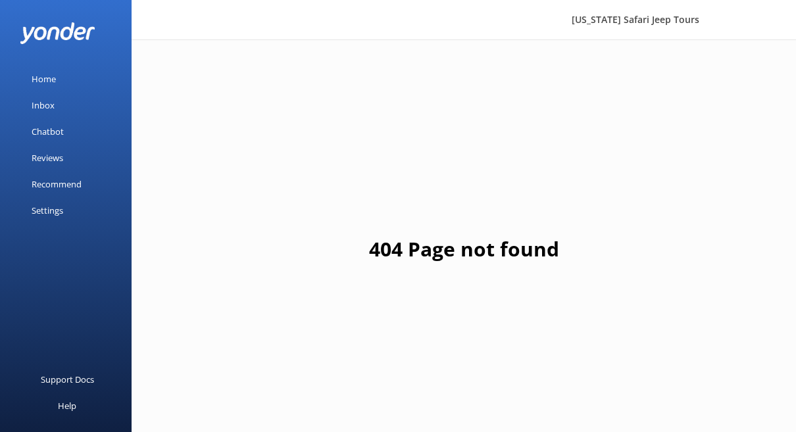  I want to click on div: Help, so click(67, 406).